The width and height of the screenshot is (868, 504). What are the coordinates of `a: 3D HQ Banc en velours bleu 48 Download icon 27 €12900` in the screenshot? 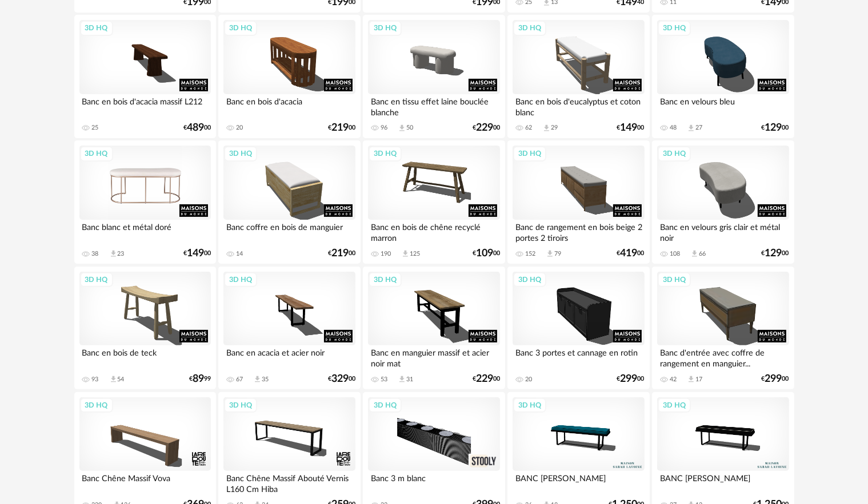 It's located at (723, 77).